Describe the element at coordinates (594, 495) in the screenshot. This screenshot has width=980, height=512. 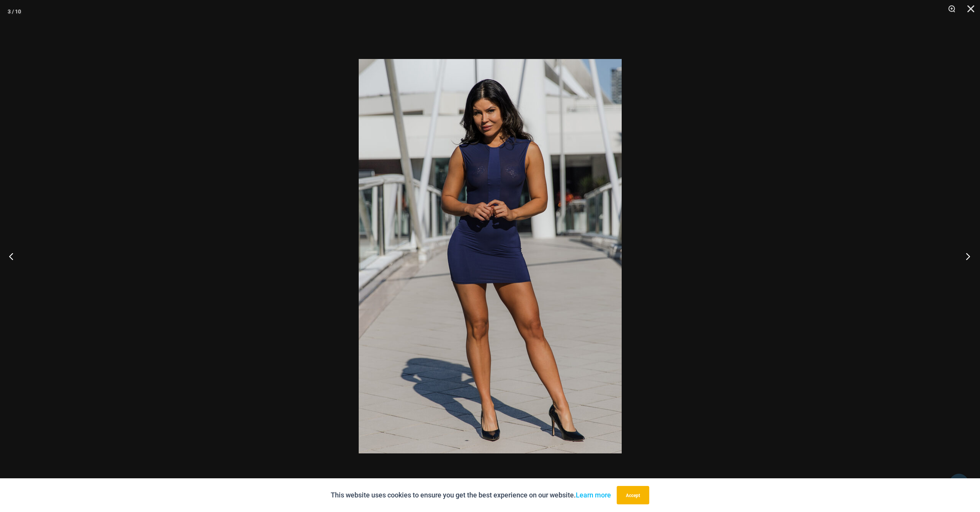
I see `a: Learn more` at that location.